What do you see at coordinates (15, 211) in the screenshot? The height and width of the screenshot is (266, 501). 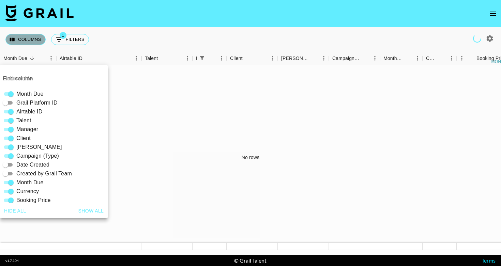 I see `button: Hide all` at bounding box center [15, 211].